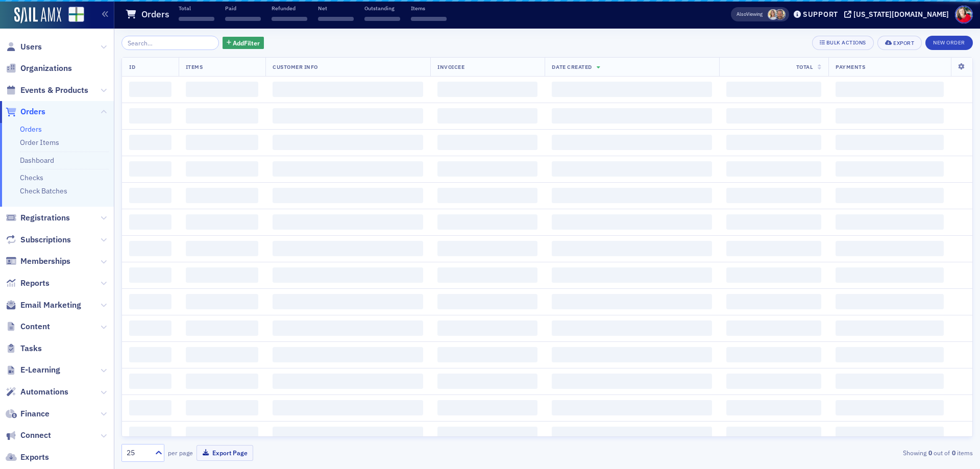 This screenshot has height=469, width=980. I want to click on a: Organizations, so click(39, 68).